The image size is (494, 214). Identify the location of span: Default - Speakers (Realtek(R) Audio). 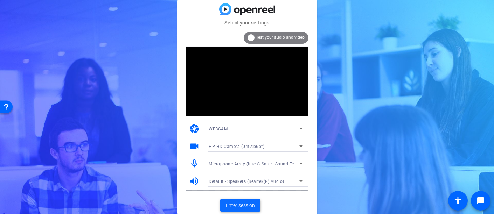
(247, 182).